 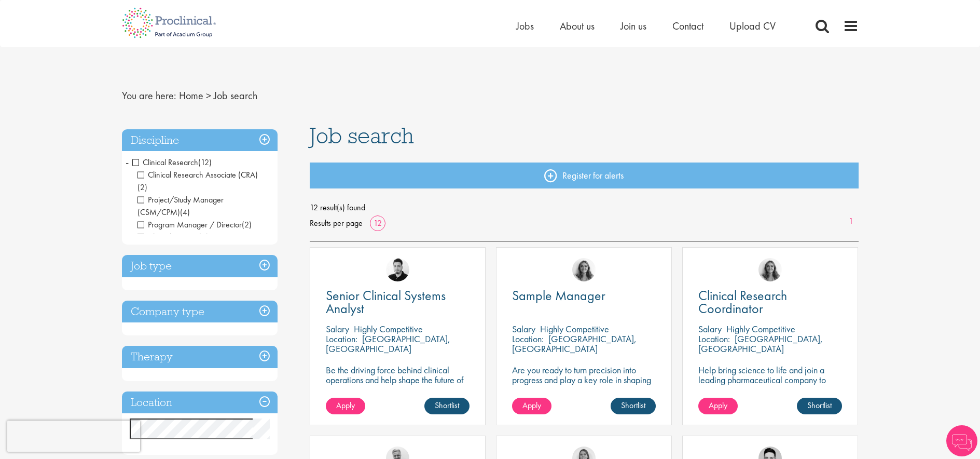 I want to click on p: Are you ready to turn precision into progress and play a key role in shaping the future of pharma..., so click(x=584, y=379).